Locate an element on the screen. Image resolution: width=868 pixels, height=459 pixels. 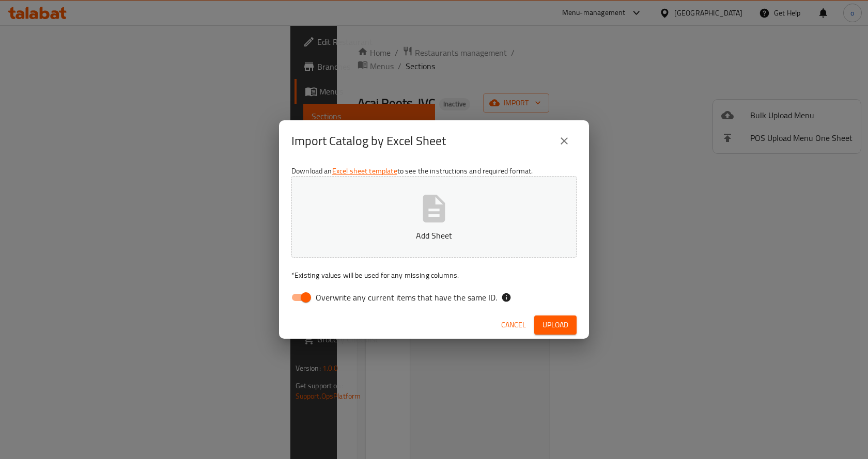
svg: If the overwrite option isn't selected, then the items that match an existing ID will be ignored ... is located at coordinates (507, 298).